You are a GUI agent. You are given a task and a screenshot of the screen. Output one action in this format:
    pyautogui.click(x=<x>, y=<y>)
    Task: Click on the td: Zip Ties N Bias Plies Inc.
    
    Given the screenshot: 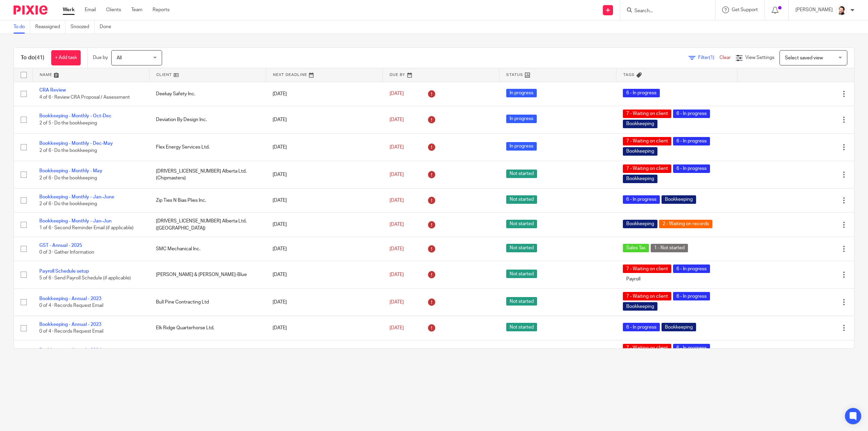 What is the action you would take?
    pyautogui.click(x=207, y=200)
    